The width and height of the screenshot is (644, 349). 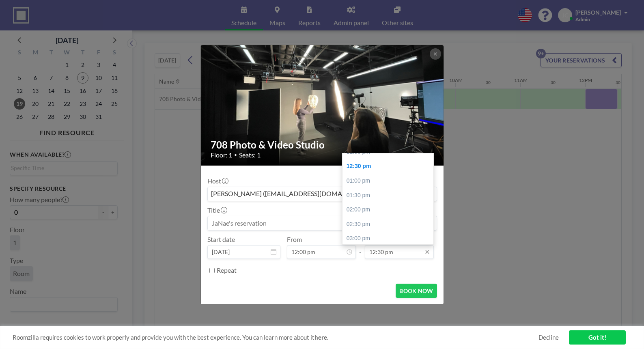 What do you see at coordinates (227, 270) in the screenshot?
I see `label: Repeat` at bounding box center [227, 270].